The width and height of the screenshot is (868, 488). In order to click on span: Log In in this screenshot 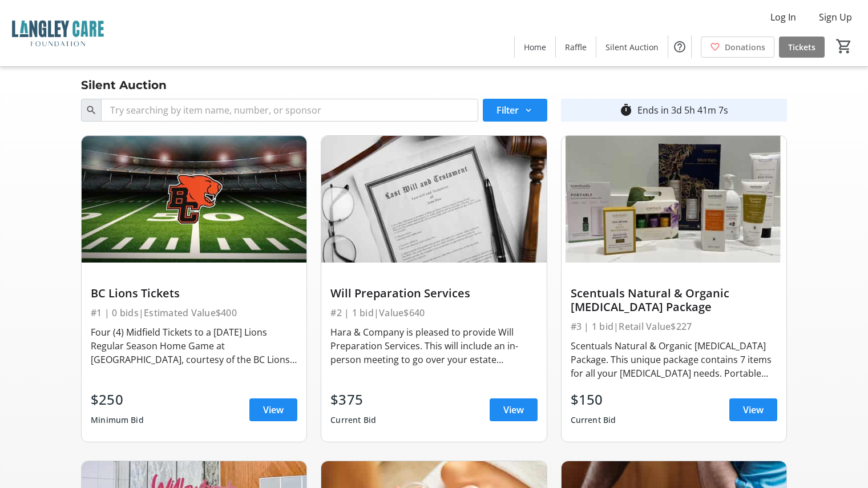, I will do `click(783, 17)`.